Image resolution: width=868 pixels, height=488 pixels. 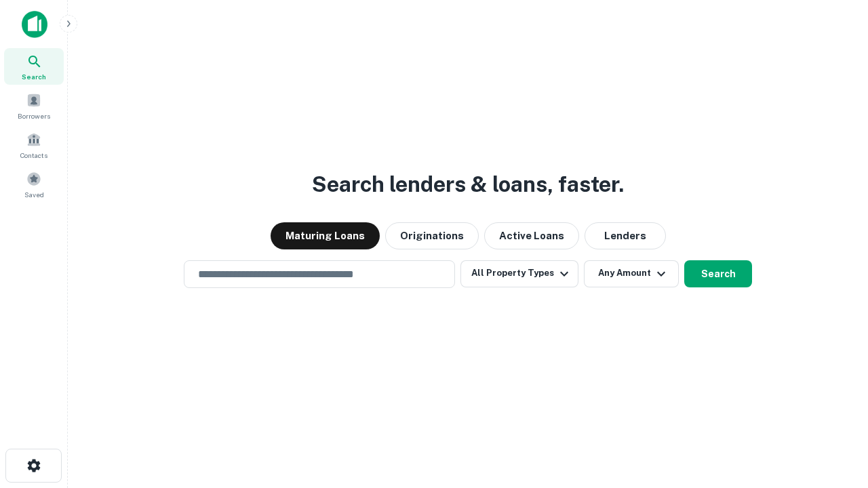 I want to click on button: Active Loans, so click(x=532, y=236).